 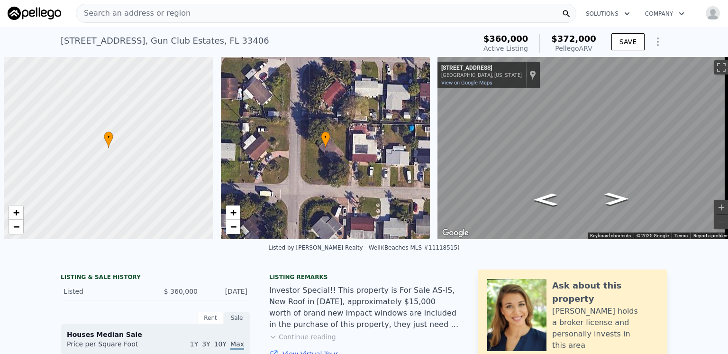 I want to click on div: Pellego ARV, so click(x=573, y=48).